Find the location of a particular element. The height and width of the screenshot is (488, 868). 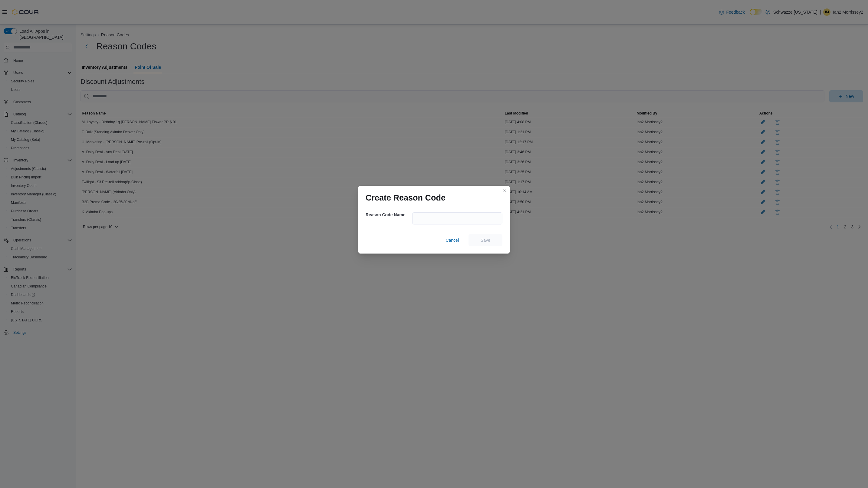

button: Closes this modal window is located at coordinates (504, 190).